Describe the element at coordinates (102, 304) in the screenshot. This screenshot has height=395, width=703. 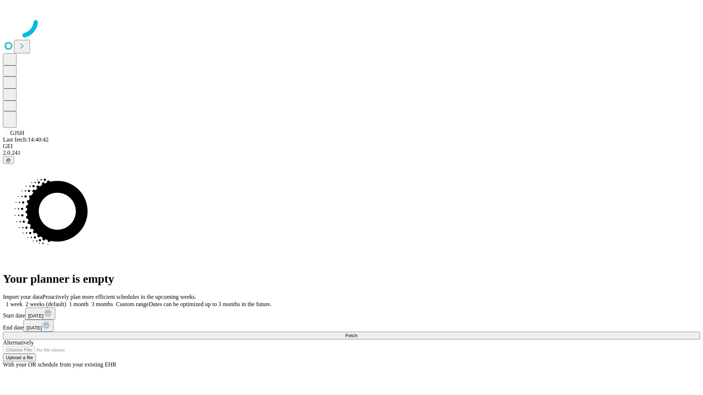
I see `span: 3 months` at that location.